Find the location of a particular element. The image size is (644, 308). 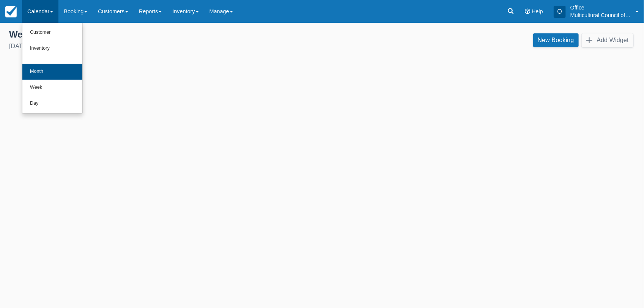

p: Office is located at coordinates (601, 7).